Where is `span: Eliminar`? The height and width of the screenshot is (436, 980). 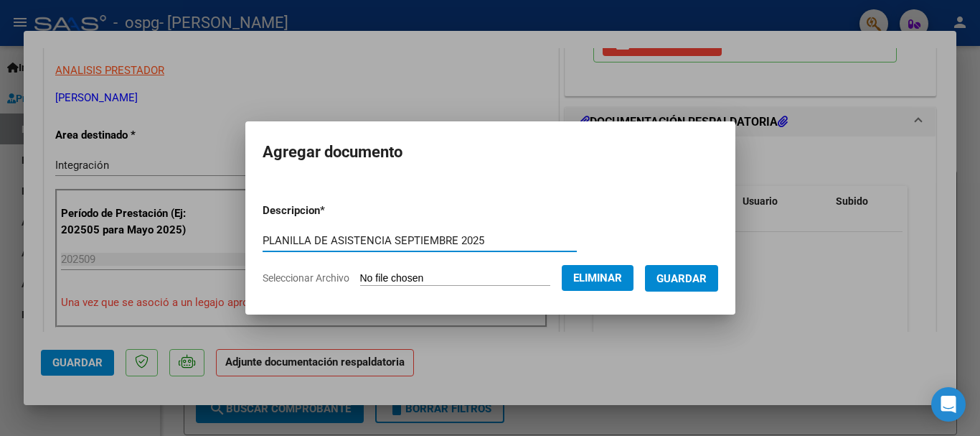 span: Eliminar is located at coordinates (597, 278).